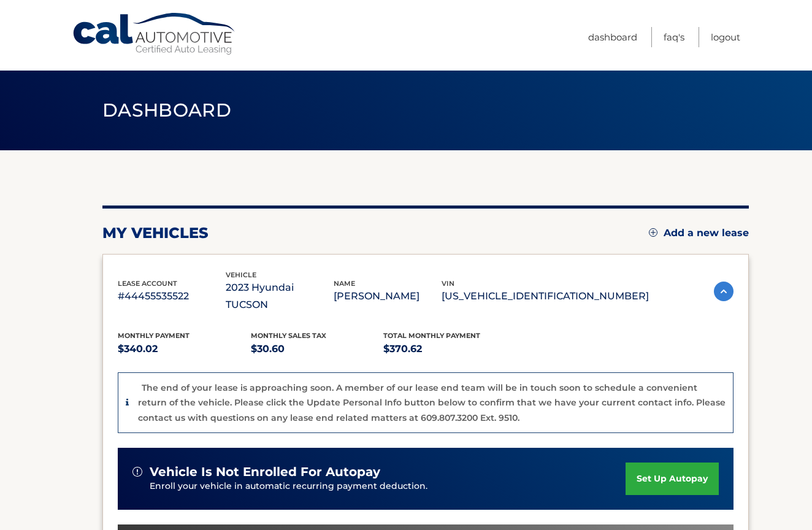 The image size is (812, 530). Describe the element at coordinates (448, 283) in the screenshot. I see `span: vin` at that location.